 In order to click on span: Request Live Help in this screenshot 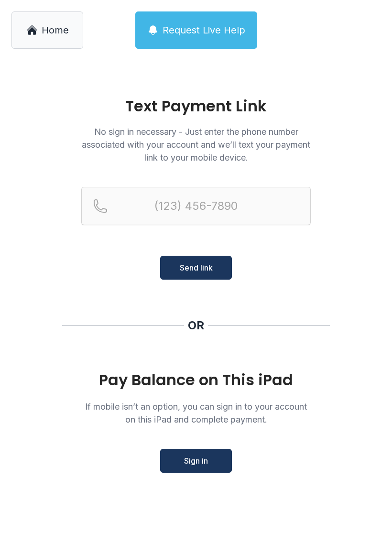, I will do `click(203, 30)`.